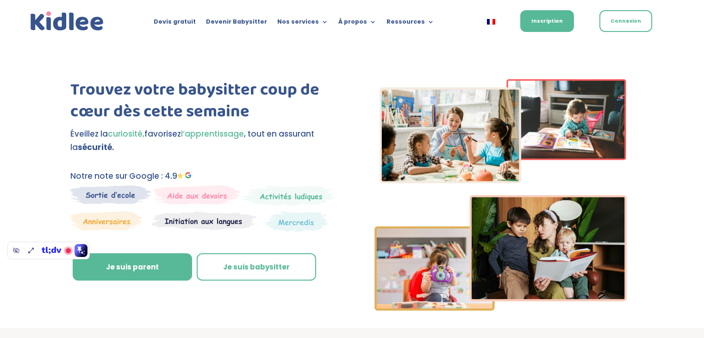 The width and height of the screenshot is (704, 338). Describe the element at coordinates (303, 24) in the screenshot. I see `a: Nos services` at that location.